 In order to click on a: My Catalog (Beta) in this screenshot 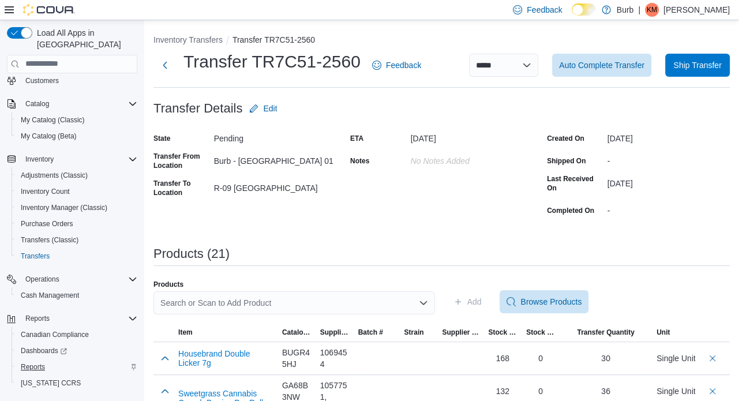, I will do `click(48, 136)`.